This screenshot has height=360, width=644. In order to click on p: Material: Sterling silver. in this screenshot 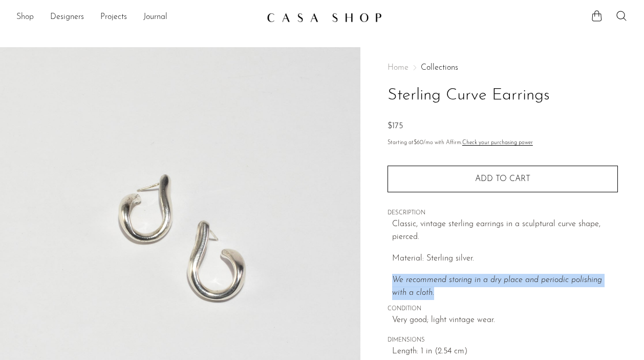, I will do `click(505, 259)`.